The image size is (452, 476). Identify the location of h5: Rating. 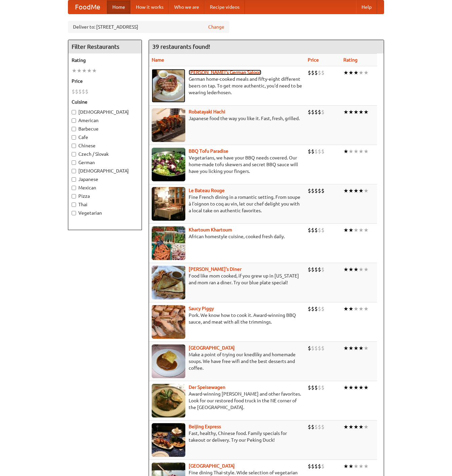
(105, 60).